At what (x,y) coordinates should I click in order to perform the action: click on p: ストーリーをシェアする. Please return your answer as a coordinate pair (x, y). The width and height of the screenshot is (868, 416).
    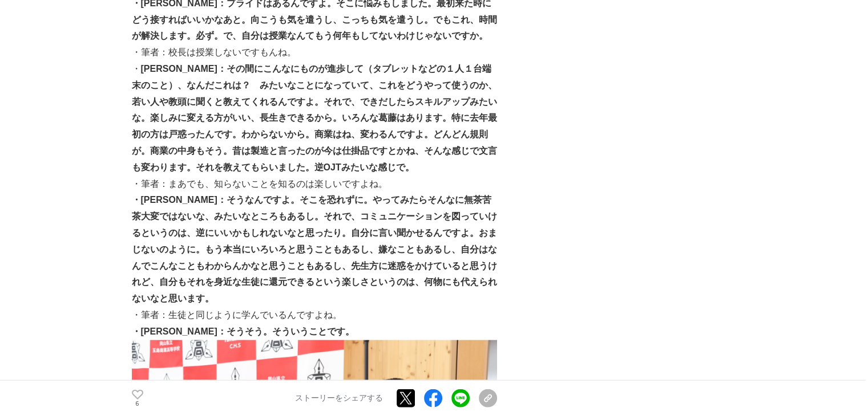
    Looking at the image, I should click on (339, 399).